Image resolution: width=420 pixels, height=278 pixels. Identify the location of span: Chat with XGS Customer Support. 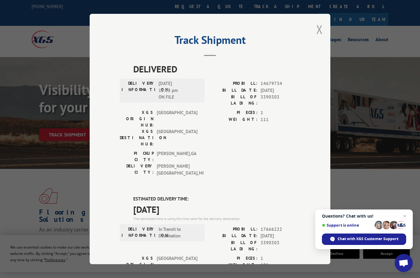
(368, 239).